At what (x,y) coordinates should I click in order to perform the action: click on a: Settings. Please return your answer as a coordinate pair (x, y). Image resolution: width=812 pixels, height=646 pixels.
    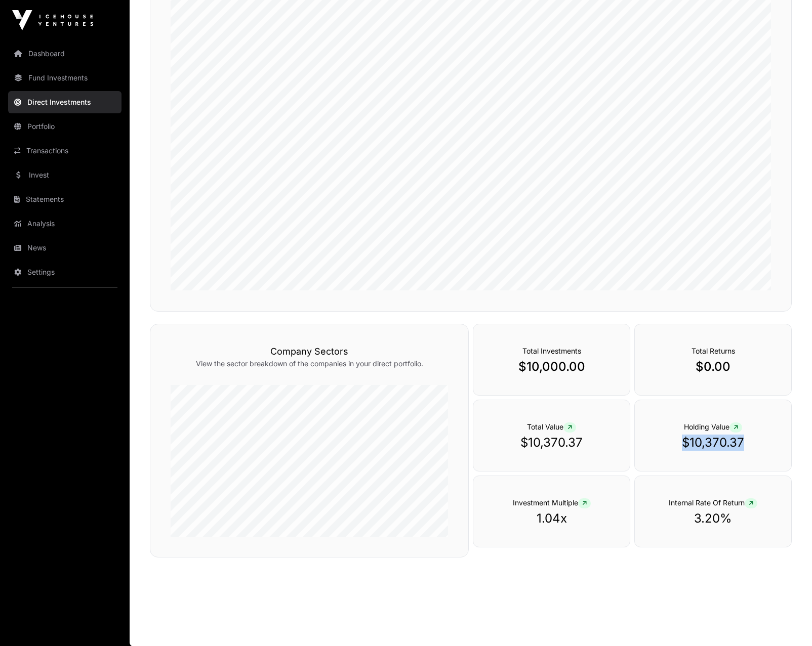
    Looking at the image, I should click on (65, 272).